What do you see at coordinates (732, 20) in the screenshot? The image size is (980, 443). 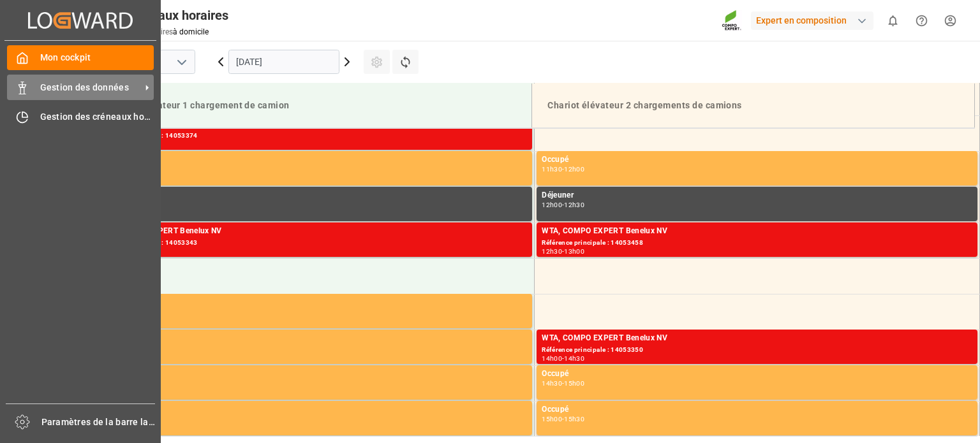 I see `img: Screenshot%202023-09-29%20at%2010.02.21.png_1712312052.png` at bounding box center [732, 20].